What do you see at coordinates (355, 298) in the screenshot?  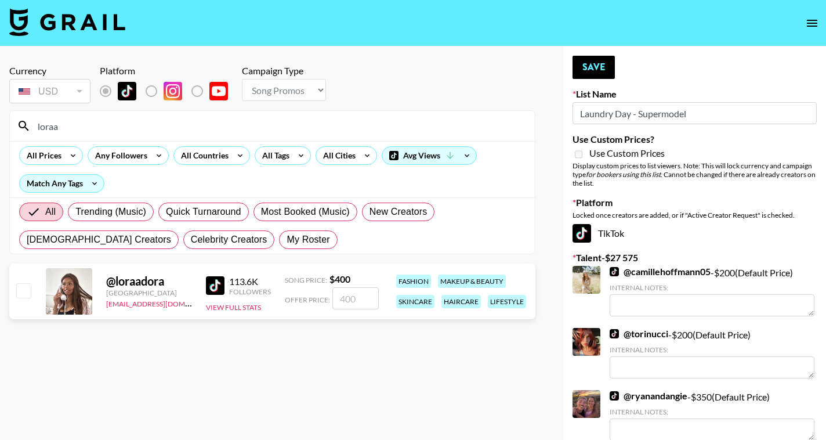 I see `input: 400` at bounding box center [355, 298].